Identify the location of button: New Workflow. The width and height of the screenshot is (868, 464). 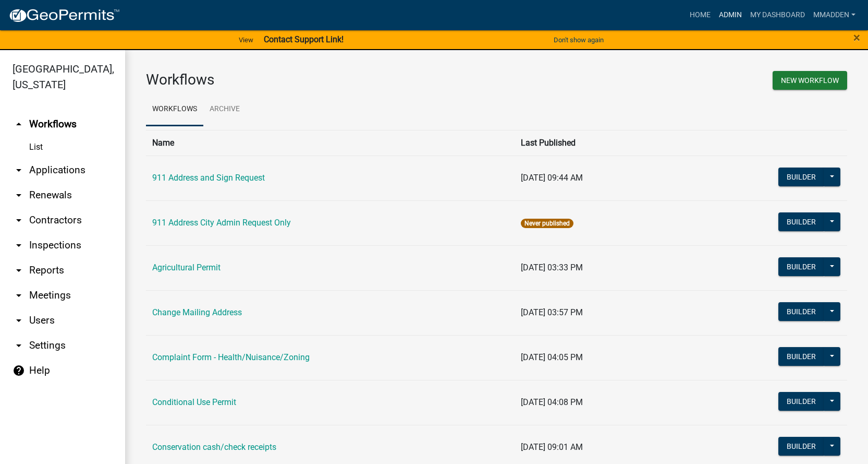
(810, 81).